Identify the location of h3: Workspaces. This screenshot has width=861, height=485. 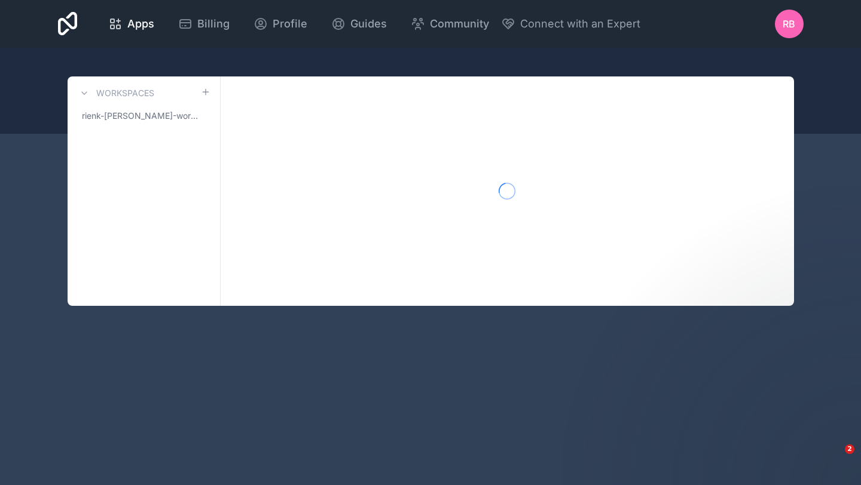
(125, 93).